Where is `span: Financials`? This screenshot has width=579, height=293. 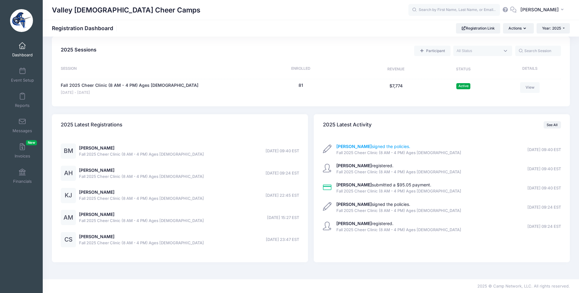
span: Financials is located at coordinates (22, 181).